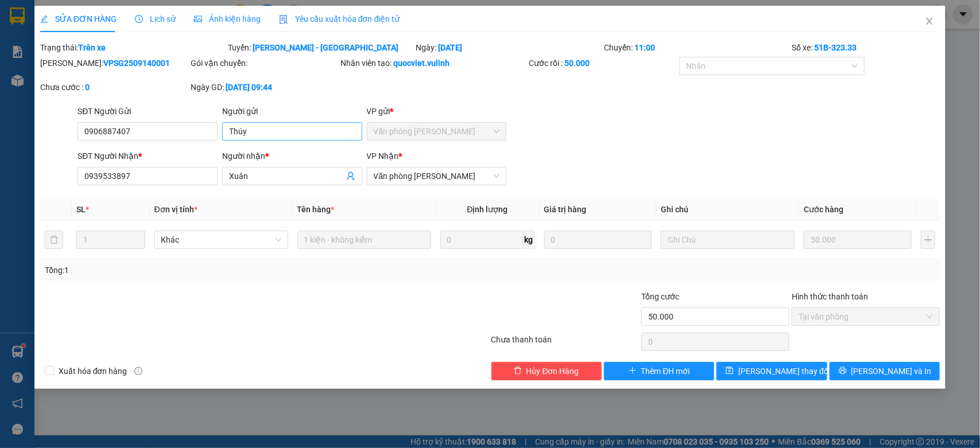 Image resolution: width=980 pixels, height=448 pixels. I want to click on span: Lịch sử, so click(155, 19).